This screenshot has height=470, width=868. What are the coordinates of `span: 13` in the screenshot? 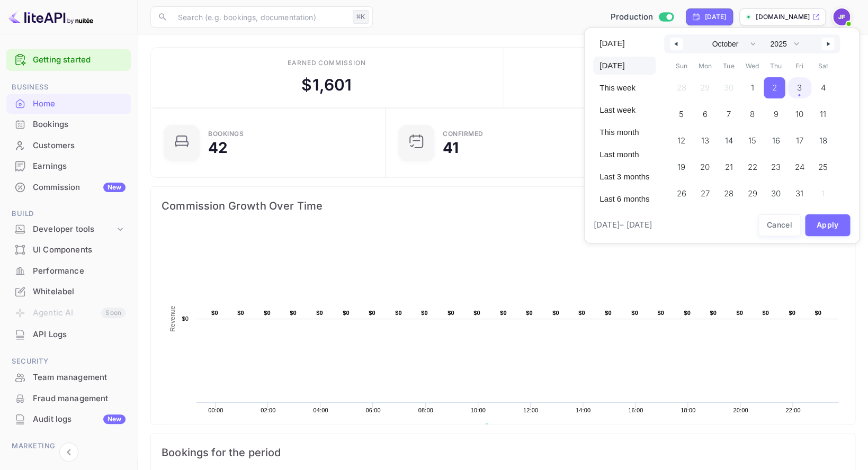 It's located at (705, 141).